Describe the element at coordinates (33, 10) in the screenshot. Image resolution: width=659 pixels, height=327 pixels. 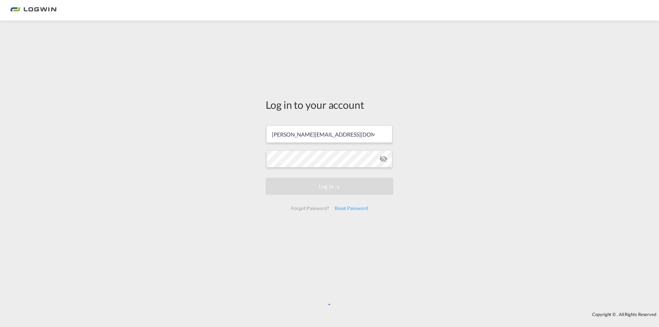
I see `img: bc73a0e0d8c111efacd525e4c8ad7d32.png` at that location.